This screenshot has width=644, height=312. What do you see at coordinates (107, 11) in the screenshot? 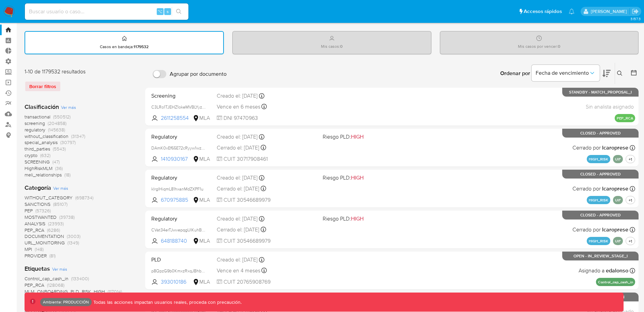
I see `input: Buscar usuario o caso...` at bounding box center [107, 11].